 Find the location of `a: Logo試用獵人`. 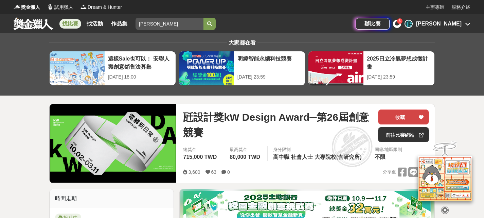

a: Logo試用獵人 is located at coordinates (60, 7).